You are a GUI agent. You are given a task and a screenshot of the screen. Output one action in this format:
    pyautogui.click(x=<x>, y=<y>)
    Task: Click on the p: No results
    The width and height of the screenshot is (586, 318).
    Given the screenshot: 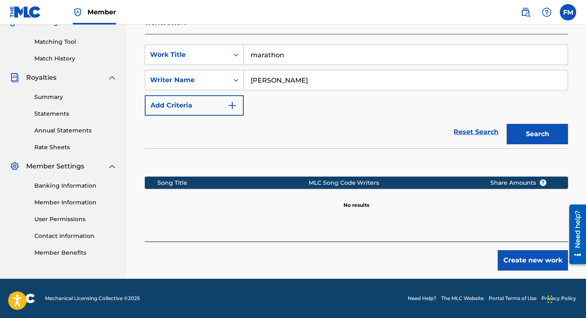 What is the action you would take?
    pyautogui.click(x=356, y=200)
    